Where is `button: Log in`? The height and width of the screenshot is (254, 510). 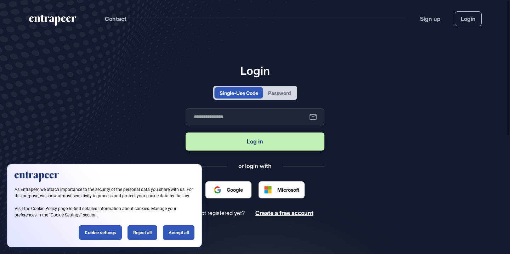 button: Log in is located at coordinates (255, 141).